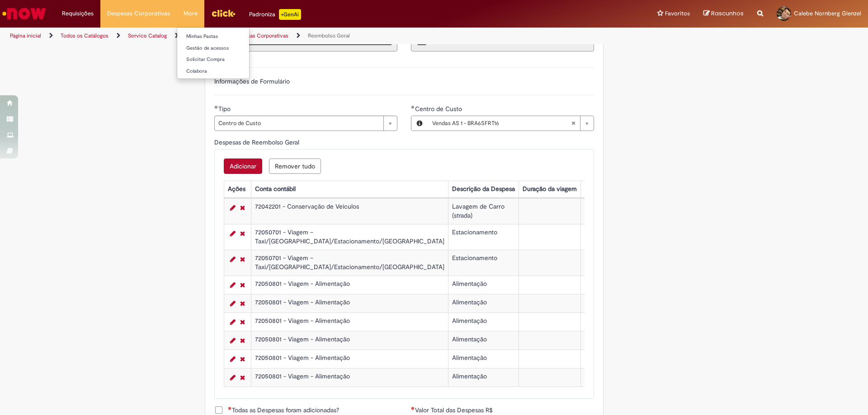 This screenshot has height=415, width=868. Describe the element at coordinates (237, 189) in the screenshot. I see `th: Ações` at that location.